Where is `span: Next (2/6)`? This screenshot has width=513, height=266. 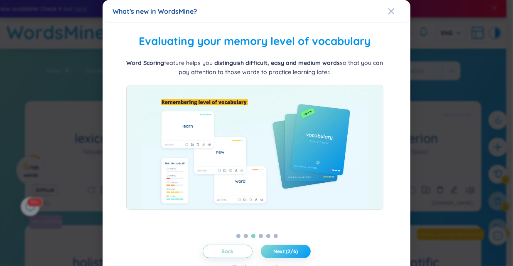 span: Next (2/6) is located at coordinates (286, 251).